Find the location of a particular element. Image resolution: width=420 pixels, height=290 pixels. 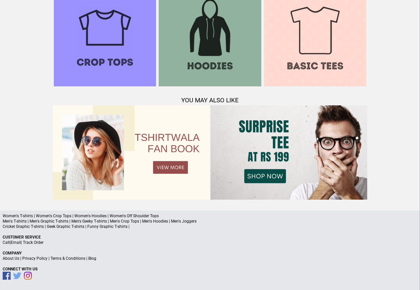

a: Blog is located at coordinates (92, 259).